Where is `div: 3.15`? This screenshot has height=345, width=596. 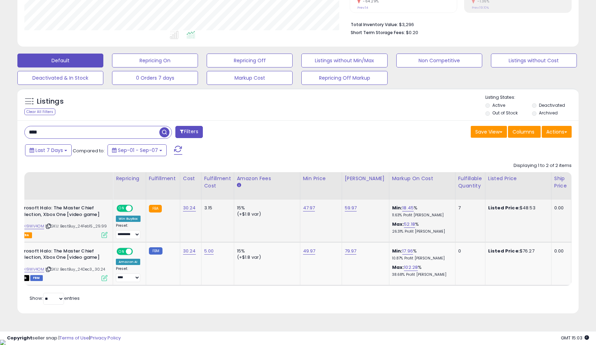
div: 3.15 is located at coordinates (217, 208).